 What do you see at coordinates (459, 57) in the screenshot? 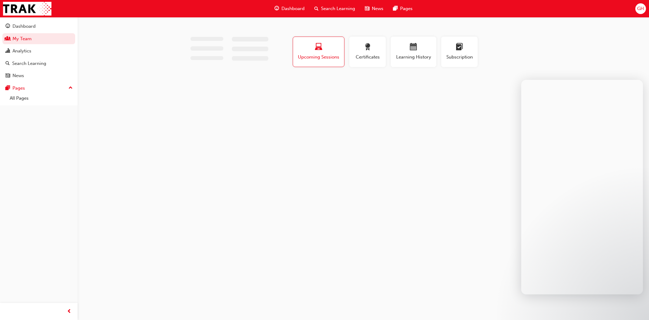
I see `span: Subscription` at bounding box center [459, 57].